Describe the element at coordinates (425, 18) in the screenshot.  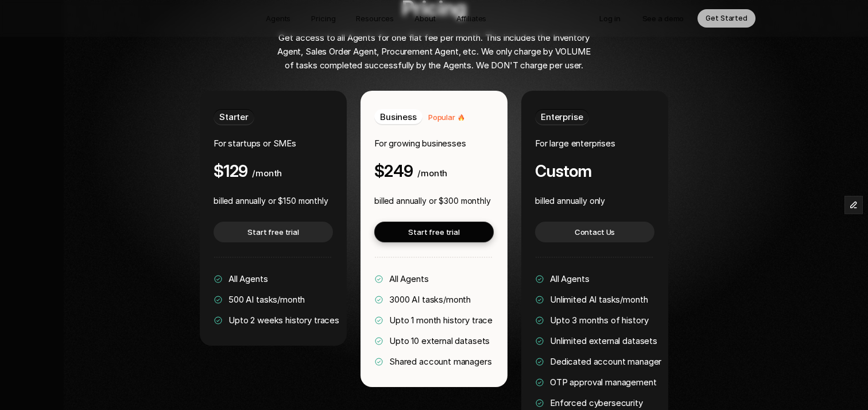
I see `p: About` at that location.